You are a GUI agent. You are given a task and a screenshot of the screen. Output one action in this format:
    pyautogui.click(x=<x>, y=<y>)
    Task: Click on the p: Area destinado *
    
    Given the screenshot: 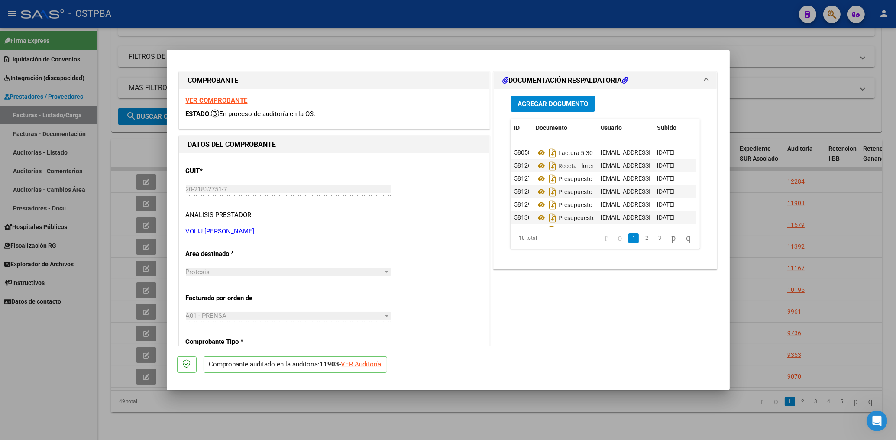 What is the action you would take?
    pyautogui.click(x=230, y=254)
    